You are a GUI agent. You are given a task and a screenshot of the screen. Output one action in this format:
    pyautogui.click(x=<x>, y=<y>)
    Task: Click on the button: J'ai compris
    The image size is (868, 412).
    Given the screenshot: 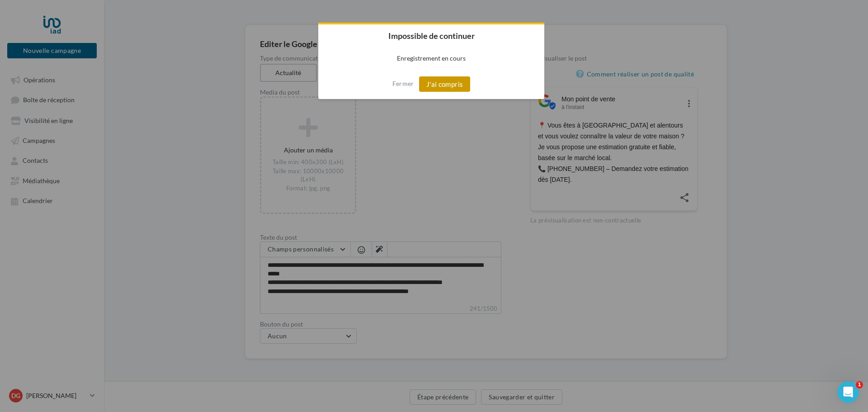 What is the action you would take?
    pyautogui.click(x=445, y=84)
    